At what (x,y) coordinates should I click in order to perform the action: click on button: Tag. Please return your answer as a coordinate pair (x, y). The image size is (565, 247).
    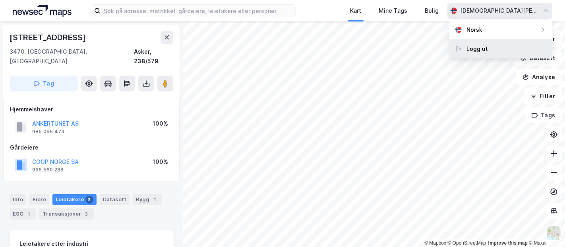
    Looking at the image, I should click on (44, 83).